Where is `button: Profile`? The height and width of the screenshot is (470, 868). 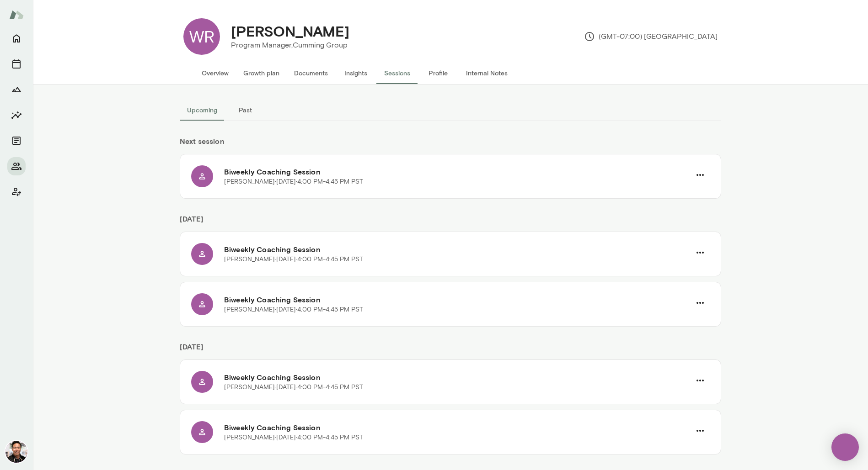
button: Profile is located at coordinates (439, 73).